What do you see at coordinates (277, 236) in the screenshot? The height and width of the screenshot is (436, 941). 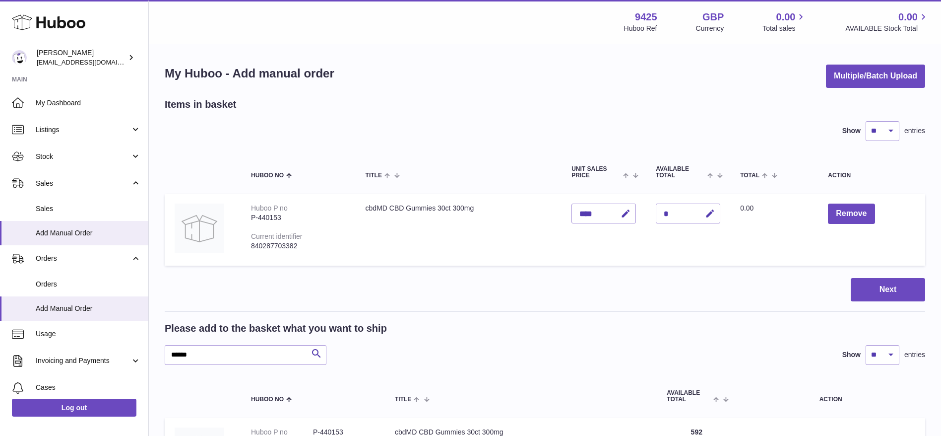 I see `div: Current identifier` at bounding box center [277, 236].